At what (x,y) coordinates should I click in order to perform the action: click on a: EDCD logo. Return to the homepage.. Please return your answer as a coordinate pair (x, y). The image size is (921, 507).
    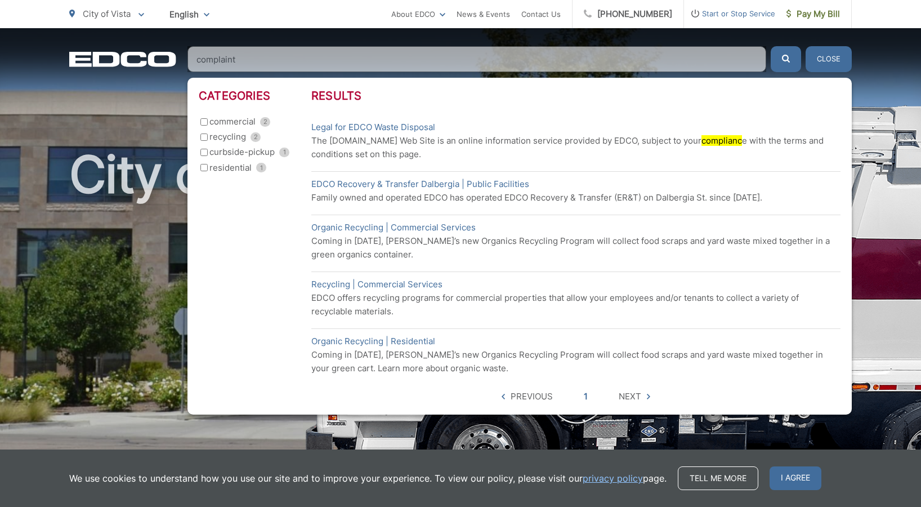
    Looking at the image, I should click on (123, 59).